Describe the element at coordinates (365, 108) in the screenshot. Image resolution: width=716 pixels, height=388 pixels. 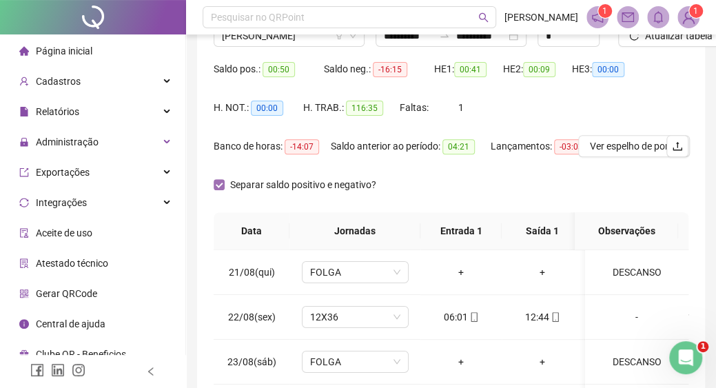
I see `span: 116:35` at that location.